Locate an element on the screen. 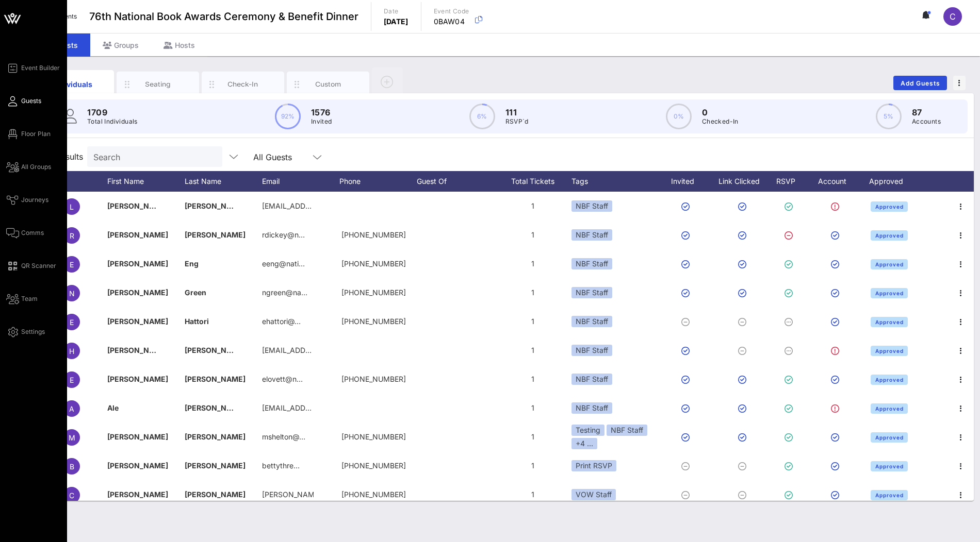  p: Event Code is located at coordinates (452, 11).